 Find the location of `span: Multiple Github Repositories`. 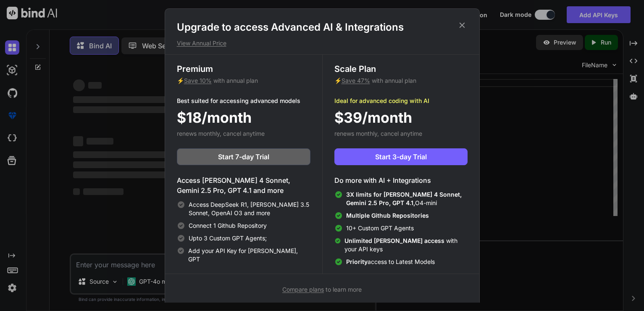

span: Multiple Github Repositories is located at coordinates (387, 215).